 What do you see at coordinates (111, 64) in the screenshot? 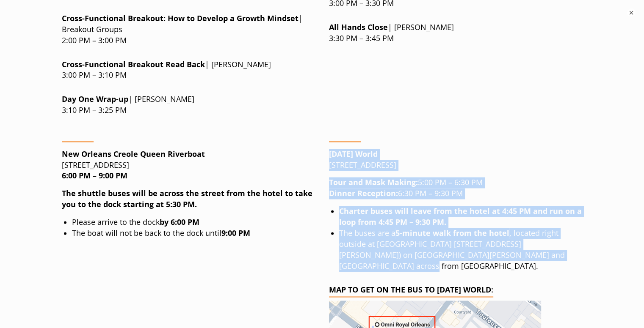
I see `strong: Cross-Functional Breakou` at bounding box center [111, 64].